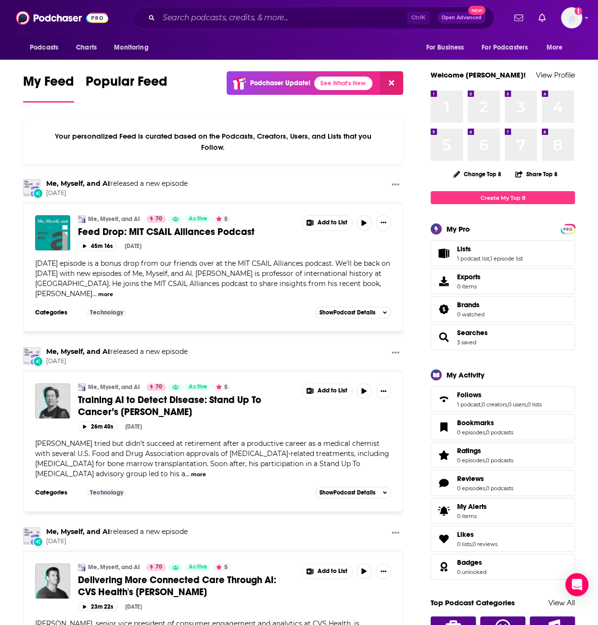 Image resolution: width=598 pixels, height=625 pixels. I want to click on span: Brands, so click(503, 309).